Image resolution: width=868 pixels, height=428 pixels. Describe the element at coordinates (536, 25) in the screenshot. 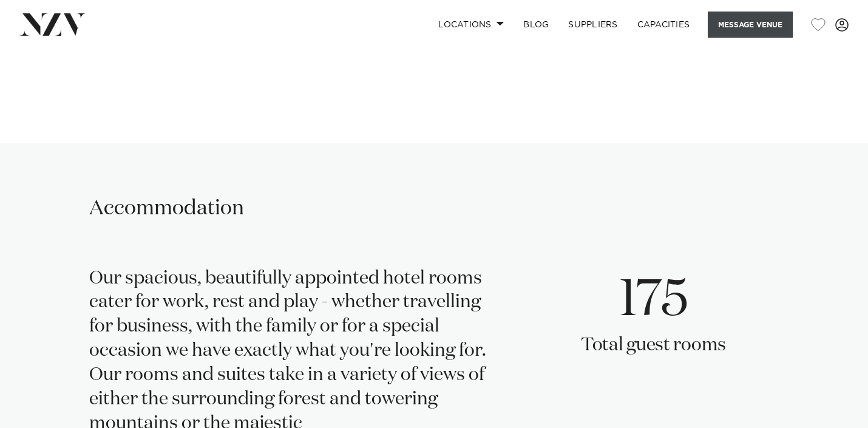

I see `a: BLOG` at that location.